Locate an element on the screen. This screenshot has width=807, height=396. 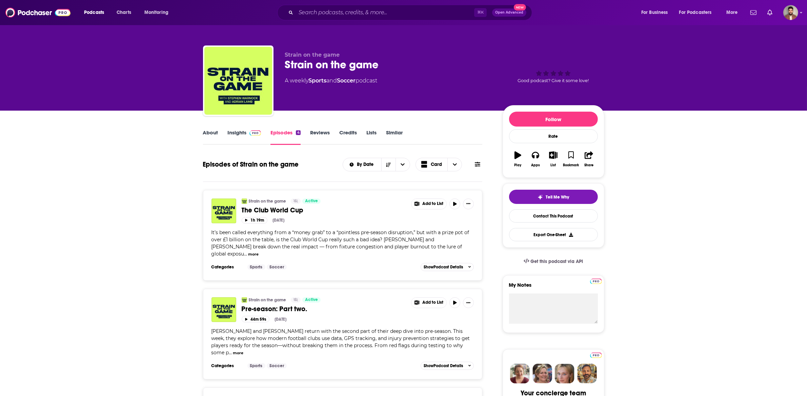
img: The Club World Cup is located at coordinates (224, 211).